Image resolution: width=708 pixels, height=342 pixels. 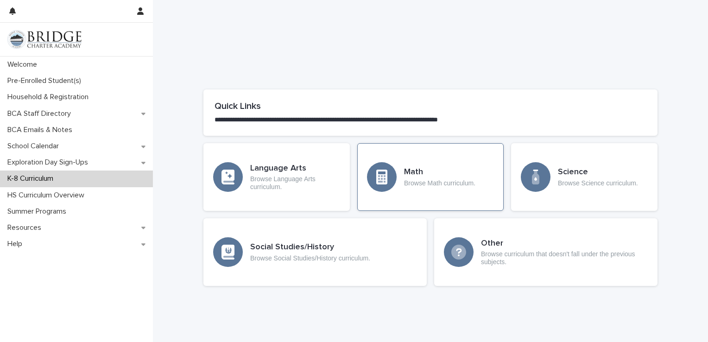 What do you see at coordinates (277, 177) in the screenshot?
I see `a: Language ArtsBrowse Language Arts curriculum.` at bounding box center [277, 177].